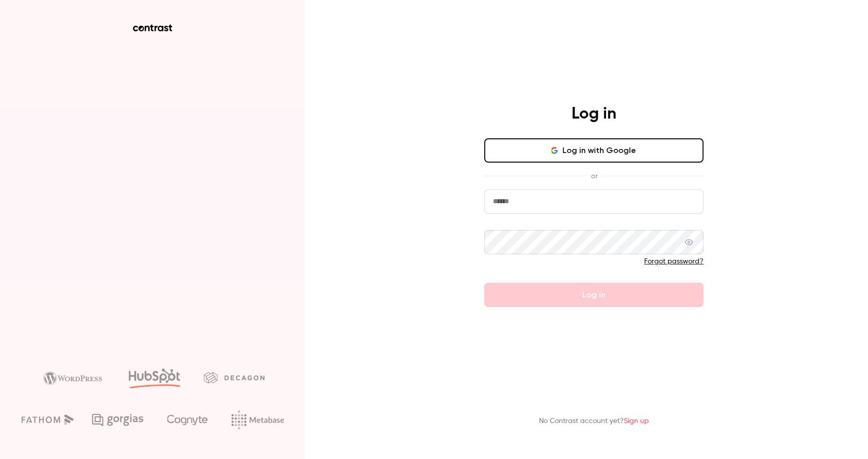 This screenshot has height=459, width=868. I want to click on p: No Contrast account yet?, so click(594, 421).